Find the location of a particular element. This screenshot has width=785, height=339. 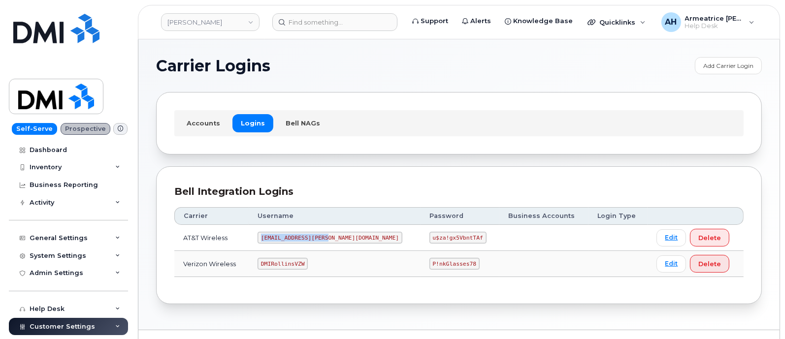

a: Accounts is located at coordinates (203, 123).